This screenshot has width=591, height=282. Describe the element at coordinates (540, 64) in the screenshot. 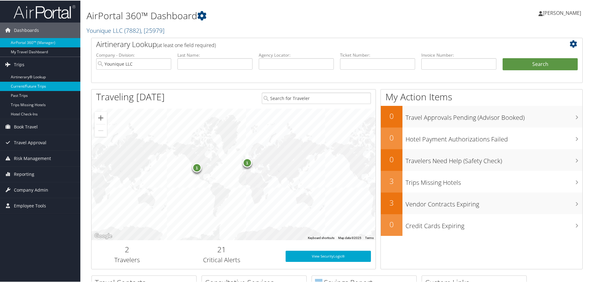

I see `button: Search` at that location.